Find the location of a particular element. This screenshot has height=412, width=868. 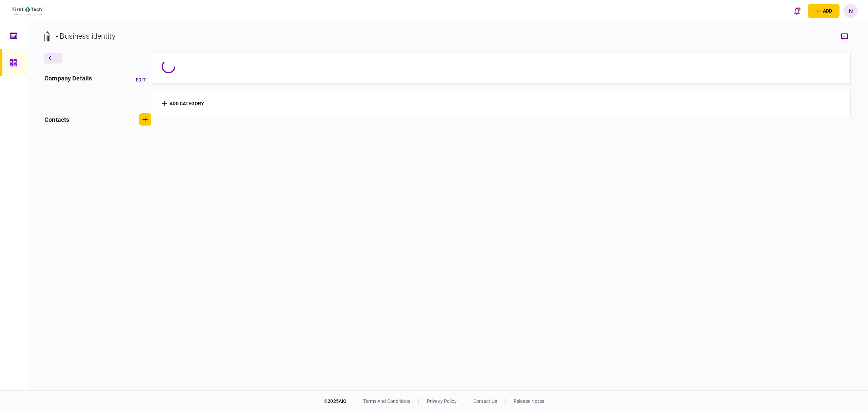

a: release notes is located at coordinates (529, 401).